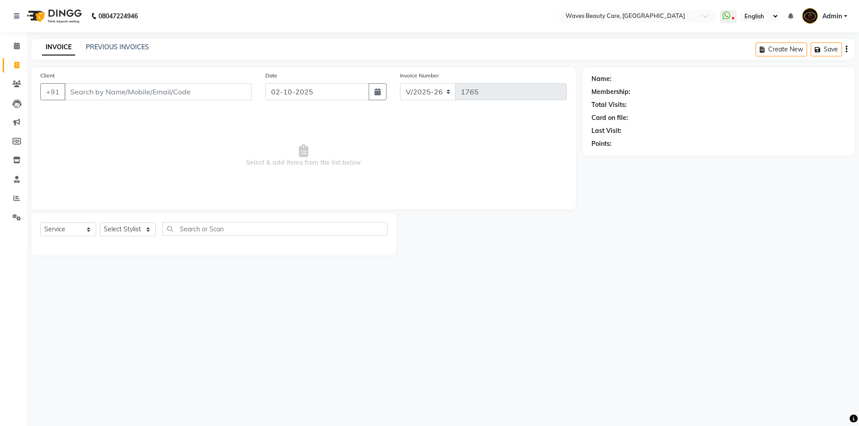  Describe the element at coordinates (158, 92) in the screenshot. I see `input: Search by Name/Mobile/Email/Code` at that location.